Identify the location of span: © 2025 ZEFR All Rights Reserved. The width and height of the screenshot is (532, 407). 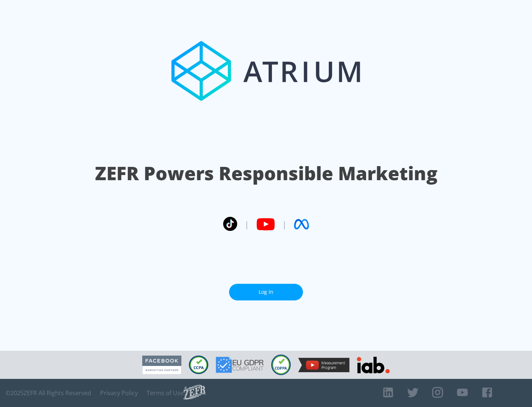
(49, 393).